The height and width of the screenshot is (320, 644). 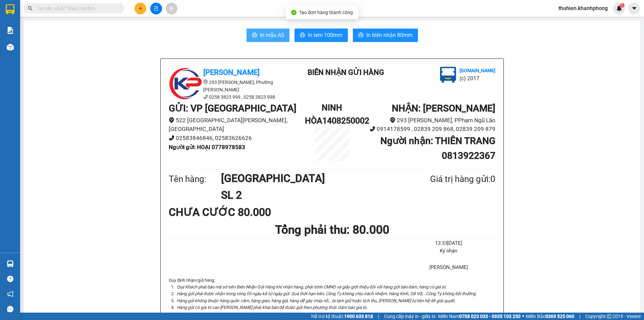 I want to click on span: notification, so click(x=10, y=294).